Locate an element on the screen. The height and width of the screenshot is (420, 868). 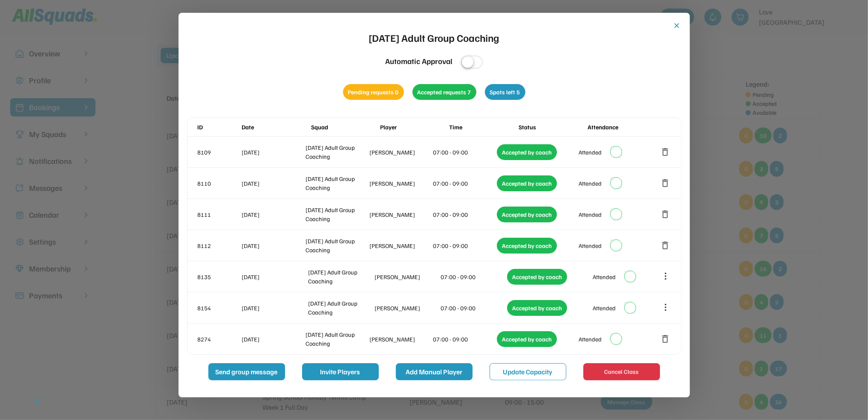
div: Time is located at coordinates (483, 127).